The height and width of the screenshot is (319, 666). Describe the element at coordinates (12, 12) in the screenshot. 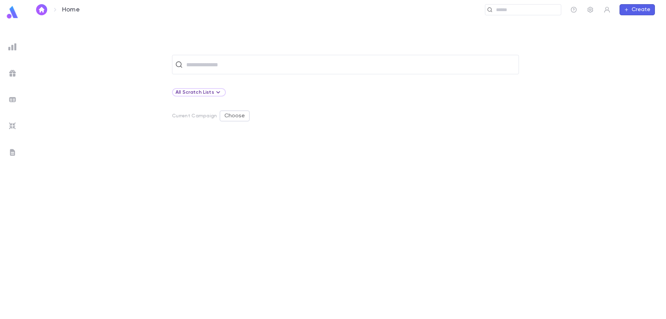

I see `img: logo` at that location.